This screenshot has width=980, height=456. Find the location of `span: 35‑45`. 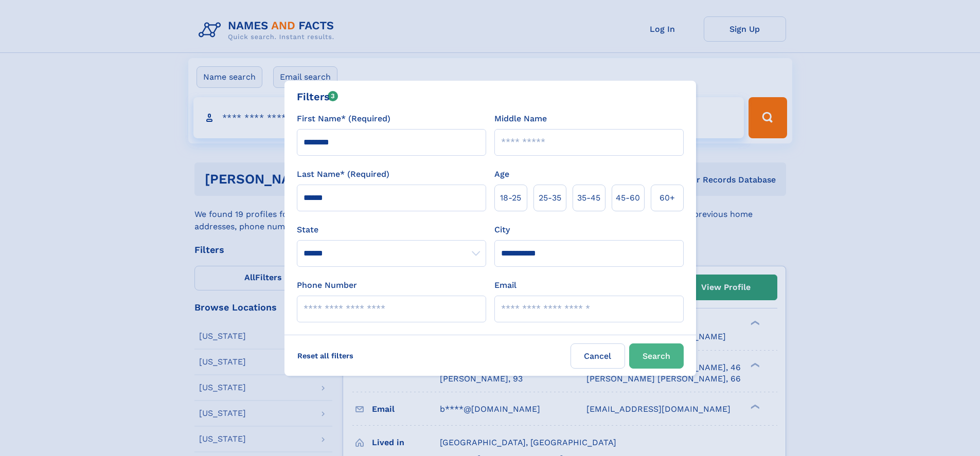

span: 35‑45 is located at coordinates (589, 198).